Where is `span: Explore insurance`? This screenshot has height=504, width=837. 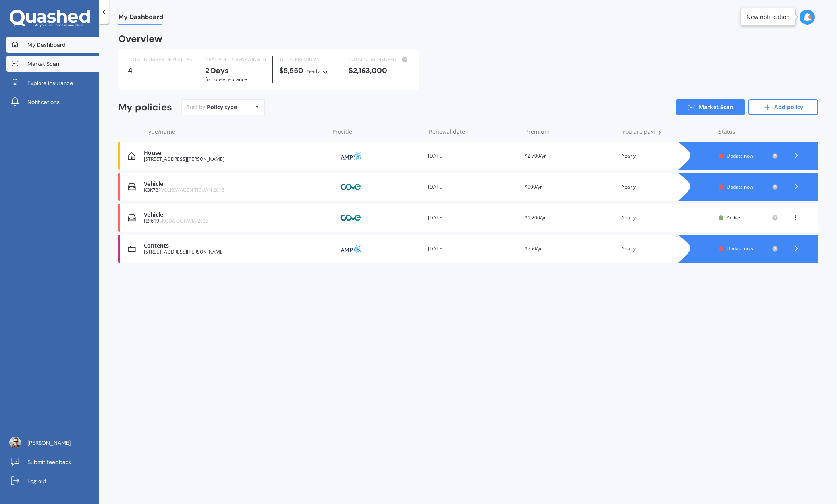 span: Explore insurance is located at coordinates (50, 83).